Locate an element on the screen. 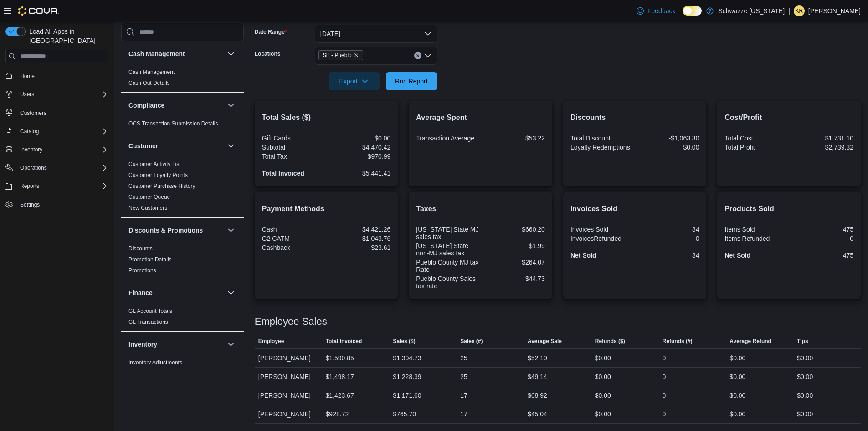 This screenshot has width=868, height=431. button: Customers is located at coordinates (57, 113).